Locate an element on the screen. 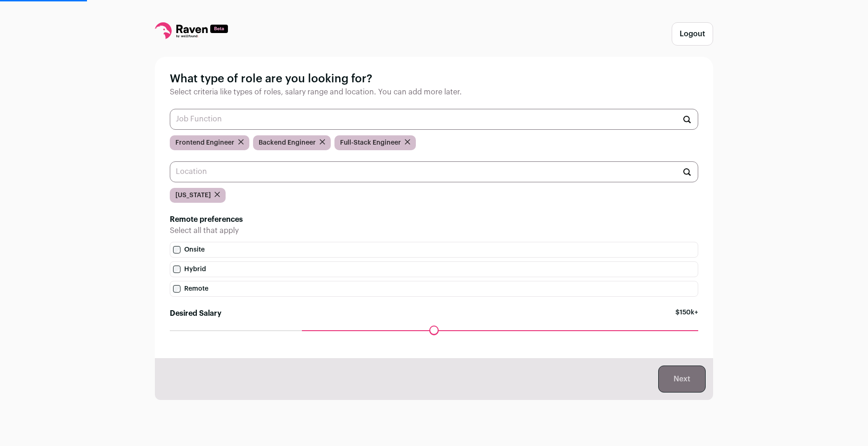 The image size is (868, 446). label: Desired Salary is located at coordinates (196, 314).